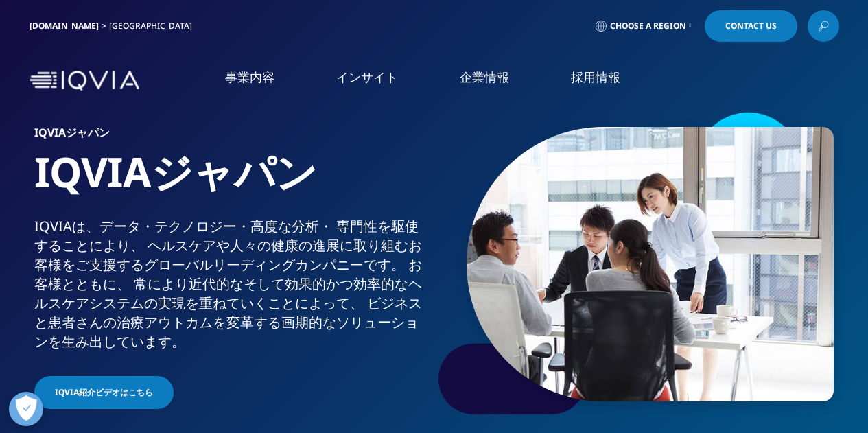  What do you see at coordinates (232, 181) in the screenshot?
I see `h1: IQVIAジャパン` at bounding box center [232, 181].